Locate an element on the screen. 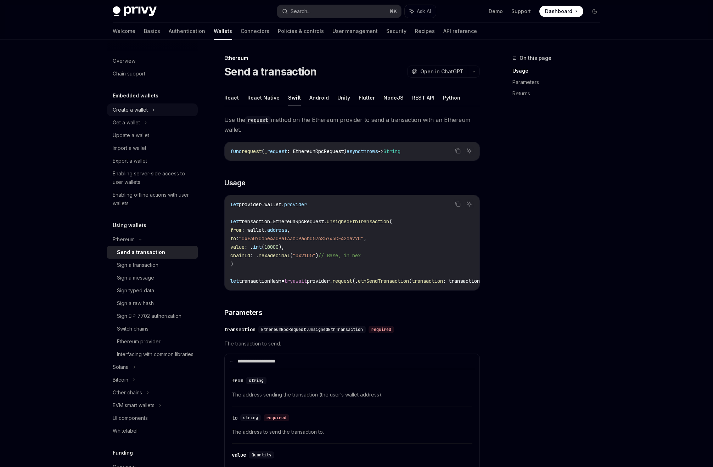 The height and width of the screenshot is (467, 713). button: Toggle dark mode is located at coordinates (595, 11).